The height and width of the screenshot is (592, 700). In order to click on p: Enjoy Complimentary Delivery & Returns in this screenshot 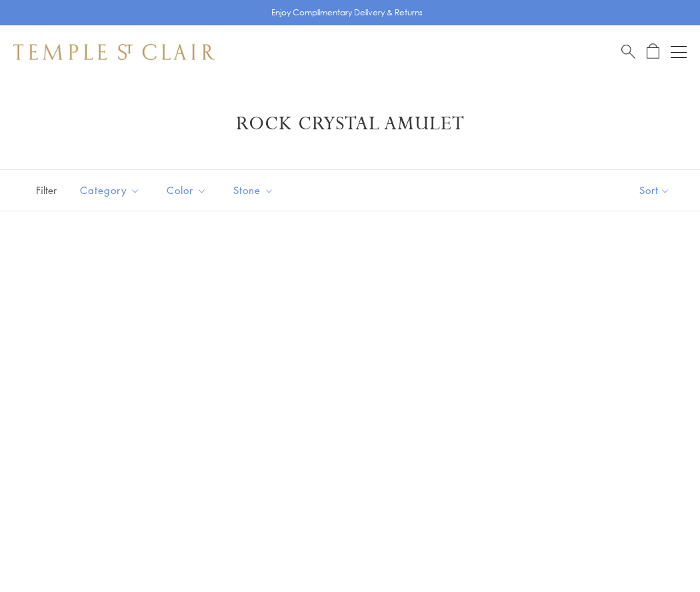, I will do `click(346, 12)`.